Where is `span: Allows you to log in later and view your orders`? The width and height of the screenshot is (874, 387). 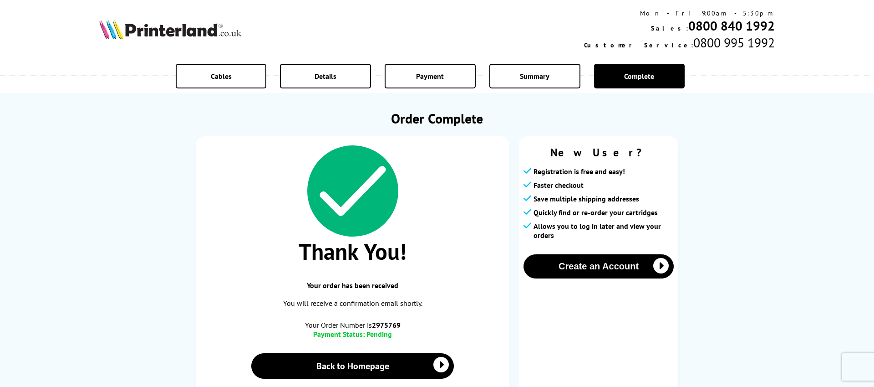 span: Allows you to log in later and view your orders is located at coordinates (604, 230).